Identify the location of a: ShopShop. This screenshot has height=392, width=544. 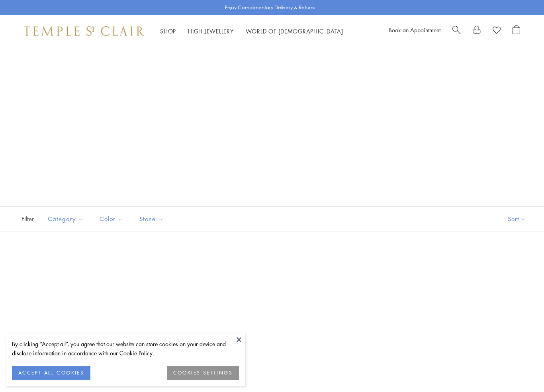
(168, 31).